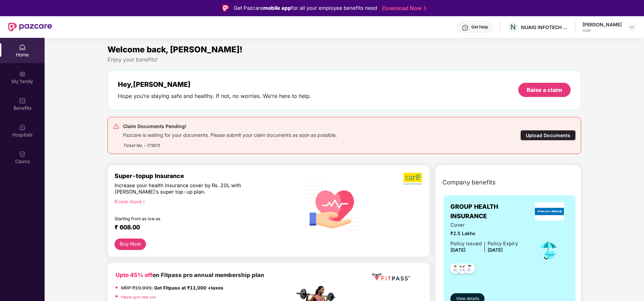 The width and height of the screenshot is (644, 301). I want to click on img: svg+xml;base64,PHN2ZyB3aWR0aD0iMjAiIGhlaWdodD0iMjAiIHZpZXdCb3g9IjAgMCAyMCAyMCIgZmlsbD0ibm9uZSIgeG..., so click(23, 74).